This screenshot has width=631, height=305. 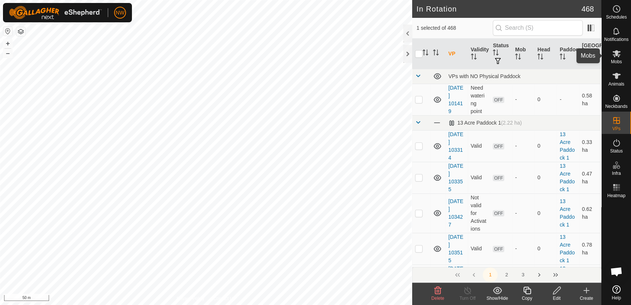 What do you see at coordinates (616, 17) in the screenshot?
I see `span: Schedules` at bounding box center [616, 17].